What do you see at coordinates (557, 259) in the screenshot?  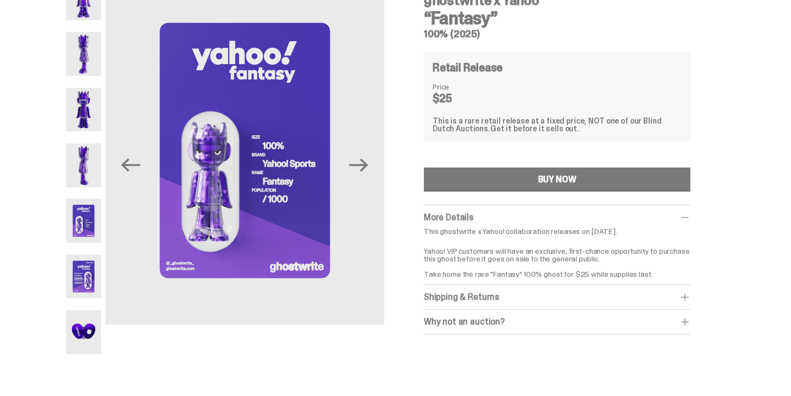 I see `p: Yahoo! VIP customers will have an exclusive, first-chance opportunity to purchase this ghost befo...` at bounding box center [557, 259].